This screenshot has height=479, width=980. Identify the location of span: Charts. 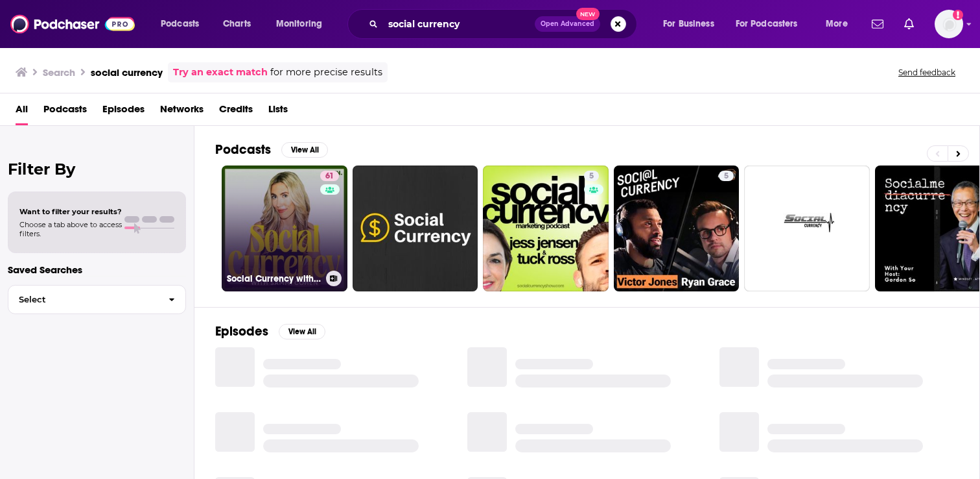
(237, 24).